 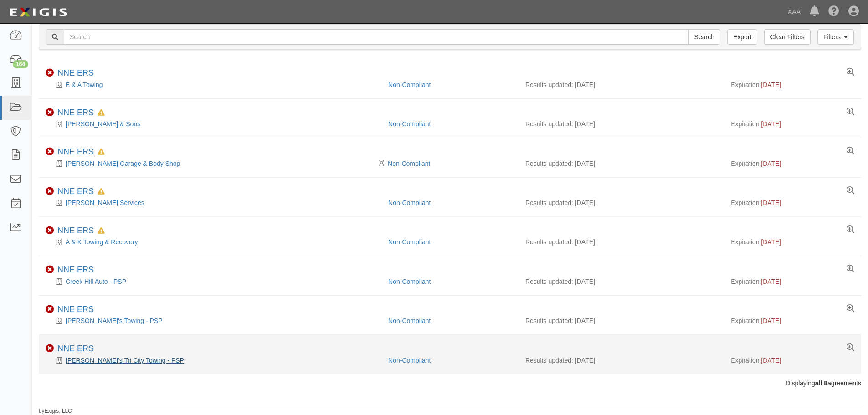 I want to click on a: Exigis, LLC, so click(x=58, y=411).